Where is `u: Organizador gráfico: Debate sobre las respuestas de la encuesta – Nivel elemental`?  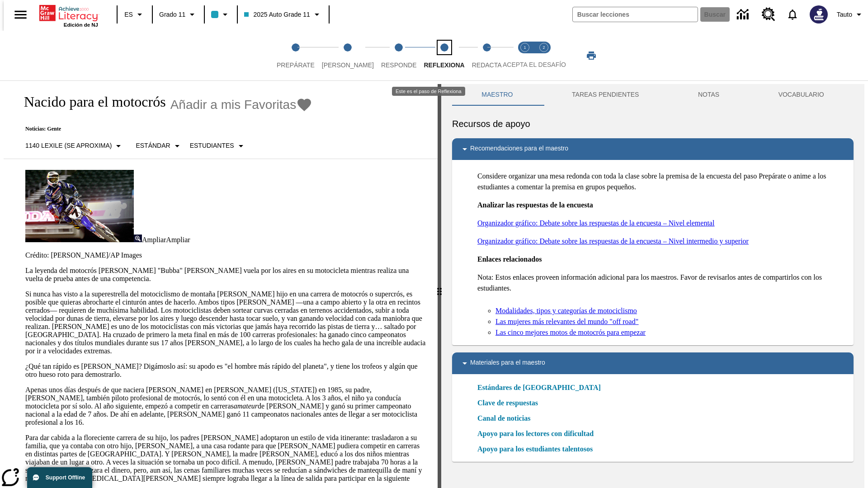 u: Organizador gráfico: Debate sobre las respuestas de la encuesta – Nivel elemental is located at coordinates (596, 223).